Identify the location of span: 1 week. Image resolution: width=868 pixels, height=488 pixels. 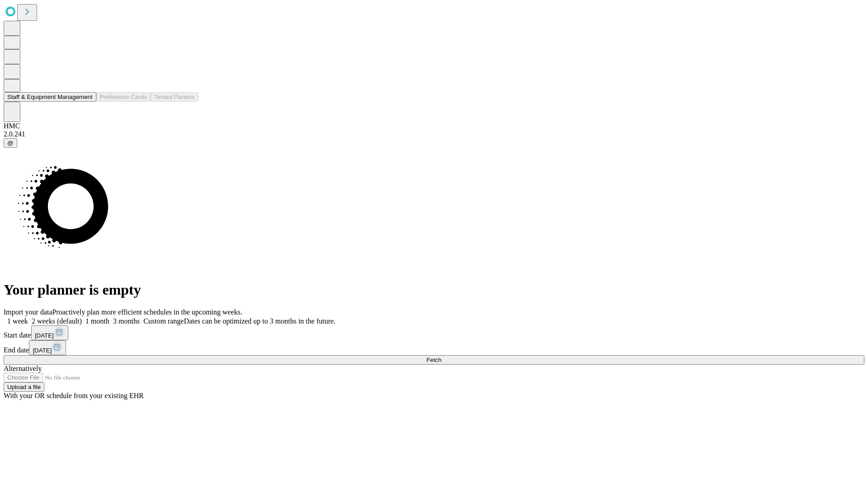
(18, 320).